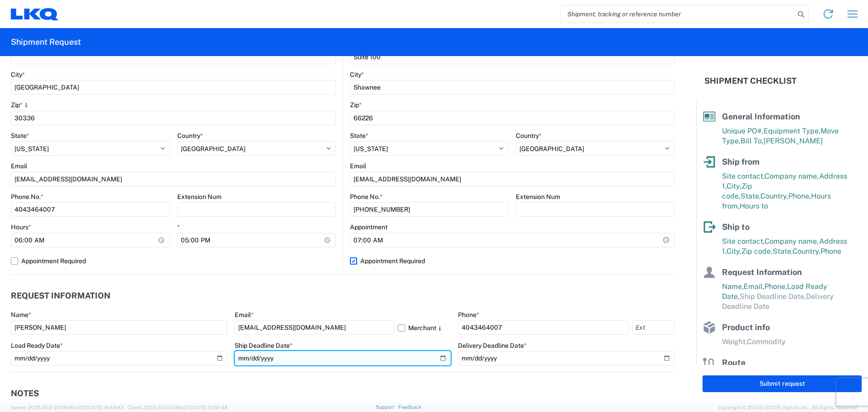 This screenshot has height=412, width=868. I want to click on a: Feedback, so click(410, 407).